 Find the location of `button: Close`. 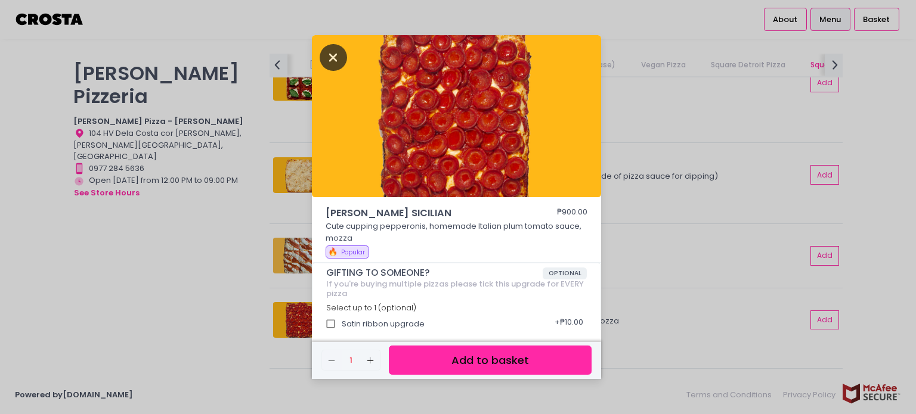

button: Close is located at coordinates (333, 57).